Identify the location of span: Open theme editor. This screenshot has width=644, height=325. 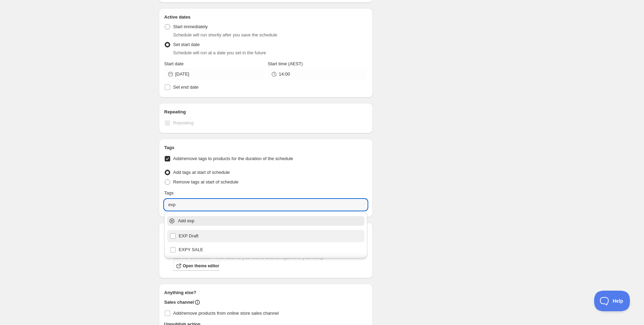
(201, 266).